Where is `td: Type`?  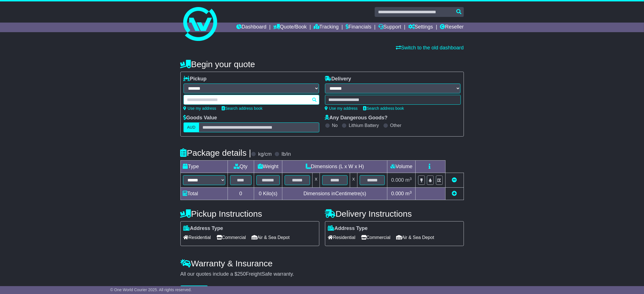
td: Type is located at coordinates (204, 167).